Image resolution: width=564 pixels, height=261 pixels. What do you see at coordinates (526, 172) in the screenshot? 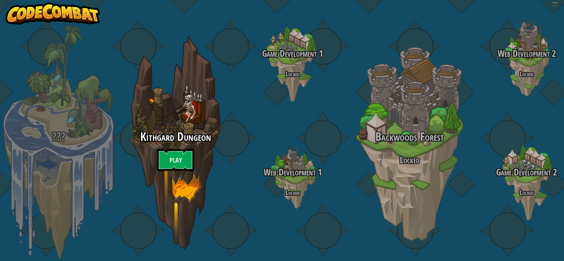
I see `span: Game Development 2` at bounding box center [526, 172].